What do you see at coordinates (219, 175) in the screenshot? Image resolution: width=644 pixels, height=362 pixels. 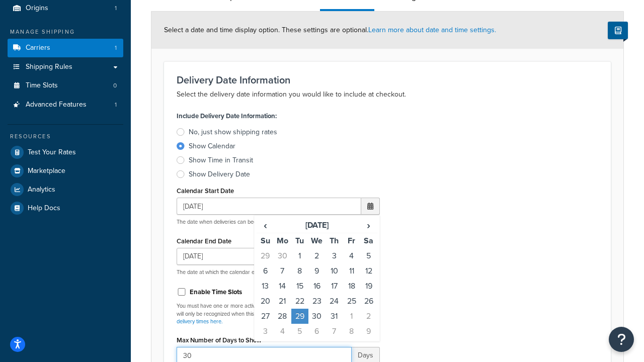 I see `div: Show Delivery Date` at bounding box center [219, 175].